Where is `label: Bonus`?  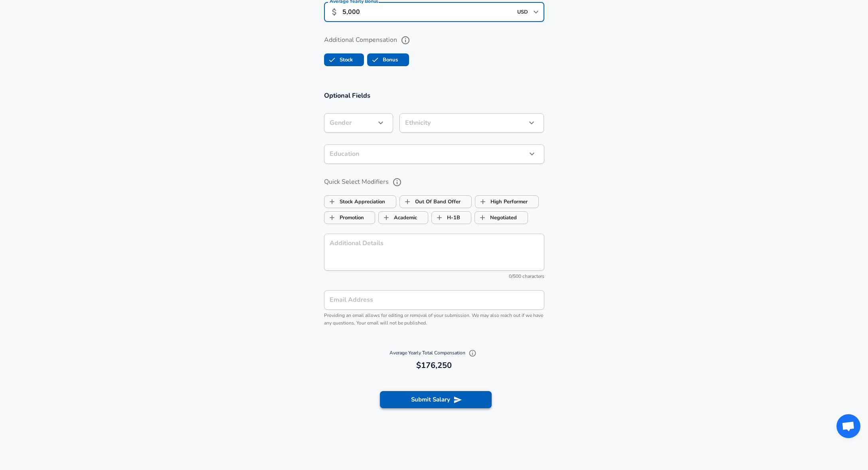 label: Bonus is located at coordinates (382, 60).